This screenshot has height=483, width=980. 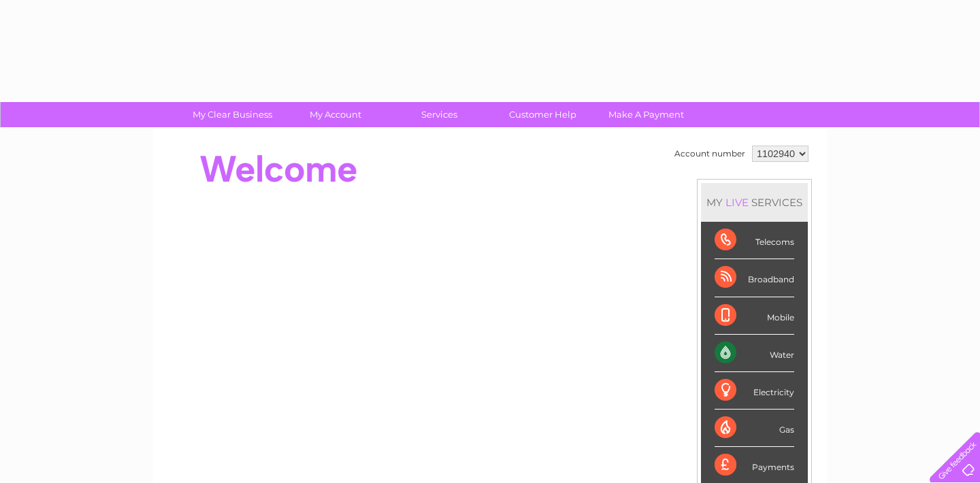 What do you see at coordinates (737, 202) in the screenshot?
I see `div: LIVE` at bounding box center [737, 202].